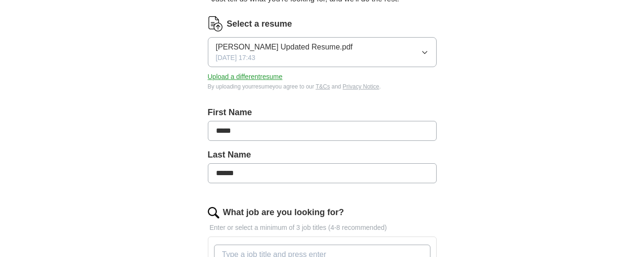  Describe the element at coordinates (322, 227) in the screenshot. I see `p: Enter or select a minimum of 3 job titles (4-8 recommended)` at that location.